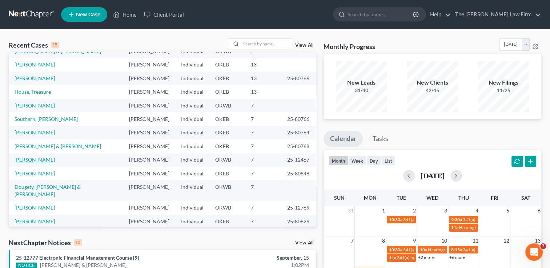  What do you see at coordinates (34, 45) in the screenshot?
I see `div: Recent Cases` at bounding box center [34, 45].